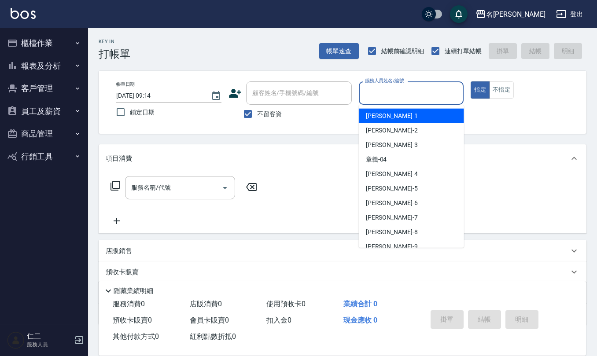 The image size is (597, 356). Describe the element at coordinates (377, 159) in the screenshot. I see `span: 章義 -04` at that location.